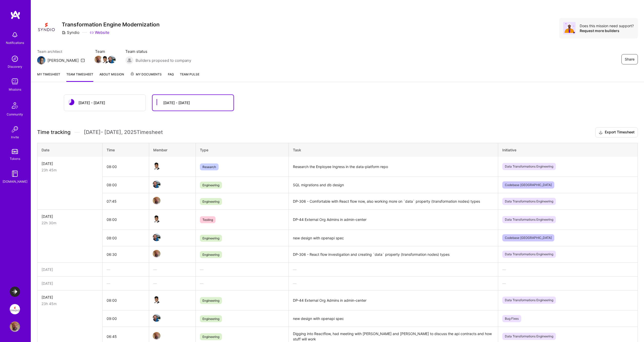  What do you see at coordinates (393, 185) in the screenshot?
I see `td: SQL migrations and db design` at bounding box center [393, 185].